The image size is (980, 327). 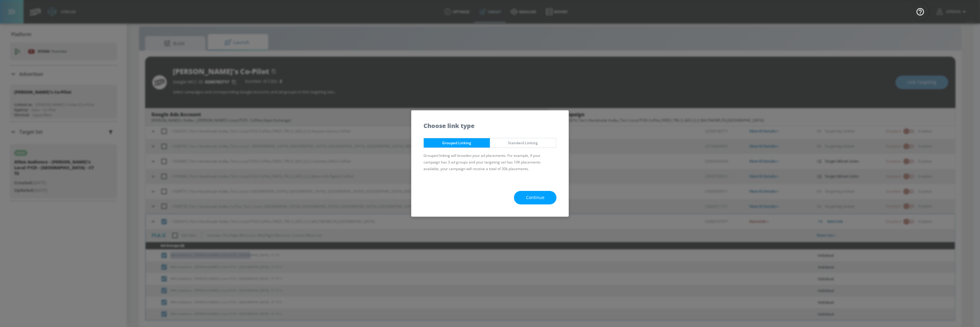 What do you see at coordinates (523, 143) in the screenshot?
I see `span: Standard Linking` at bounding box center [523, 143].